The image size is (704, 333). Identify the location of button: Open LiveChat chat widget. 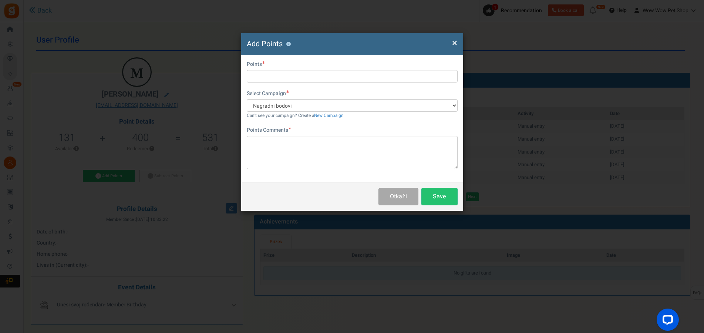
(17, 14).